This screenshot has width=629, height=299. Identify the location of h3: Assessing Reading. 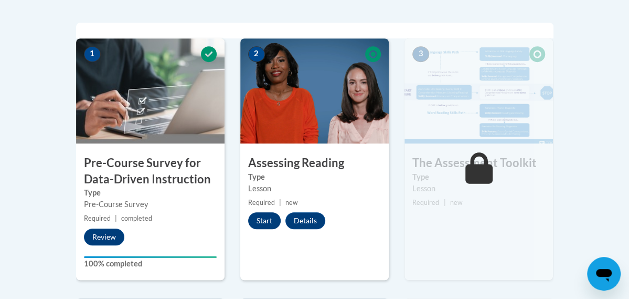
(314, 163).